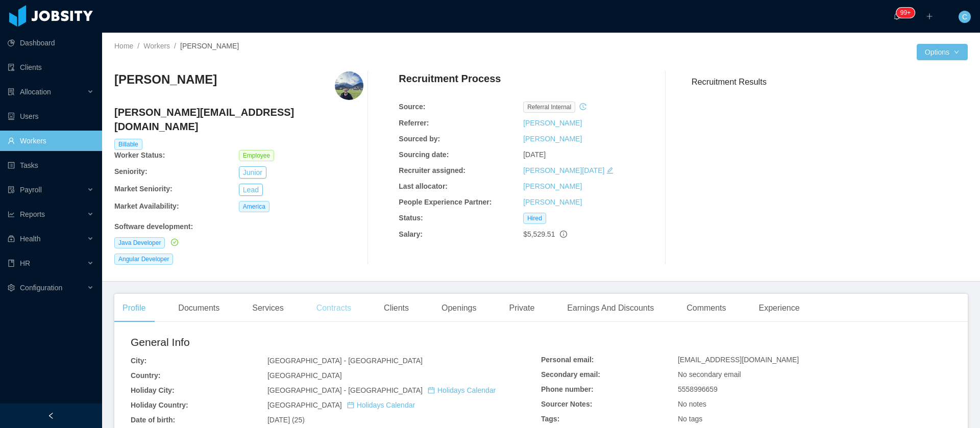 This screenshot has height=428, width=980. What do you see at coordinates (445, 202) in the screenshot?
I see `b: People Experience Partner:` at bounding box center [445, 202].